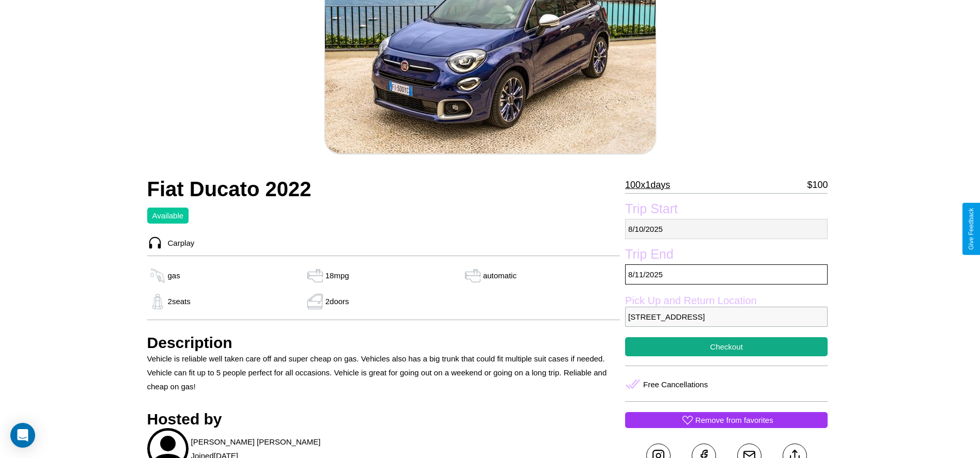 This screenshot has width=980, height=458. Describe the element at coordinates (726, 275) in the screenshot. I see `p: 8 / 11 / 2025` at that location.